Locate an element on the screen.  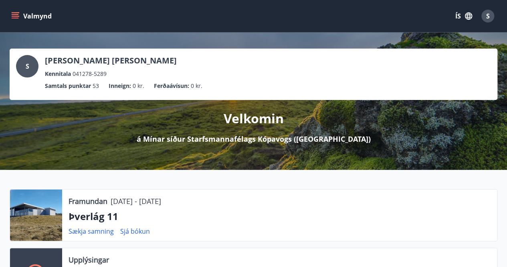
p: Upplýsingar is located at coordinates (89, 259).